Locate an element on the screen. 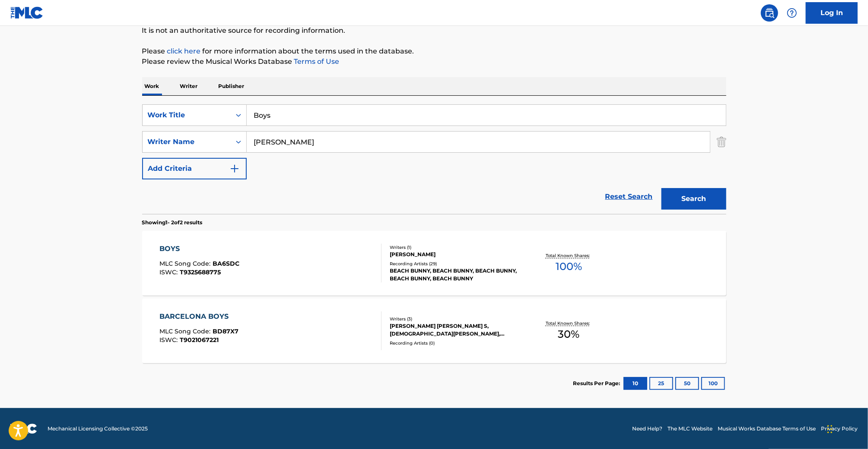 The height and width of the screenshot is (449, 868). a: Need Help? is located at coordinates (647, 429).